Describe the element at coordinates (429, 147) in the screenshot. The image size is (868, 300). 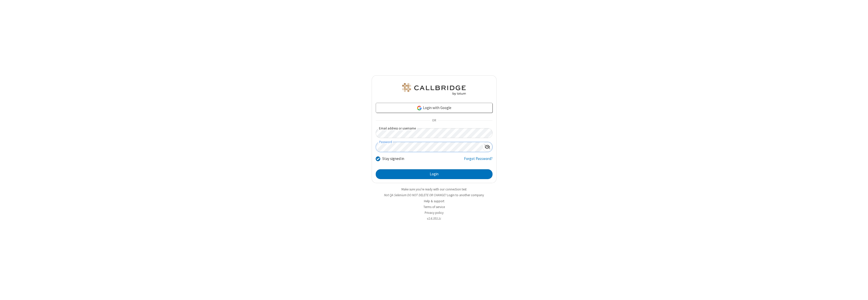
I see `input: Password` at that location.